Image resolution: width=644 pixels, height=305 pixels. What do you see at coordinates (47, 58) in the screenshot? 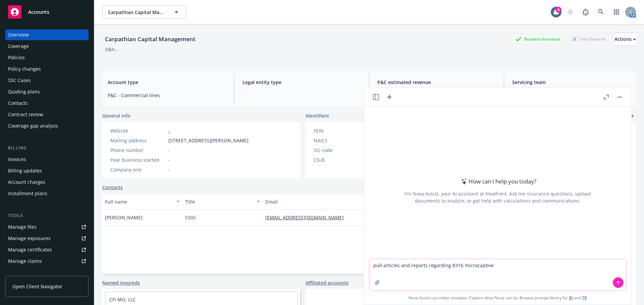
I see `a: Policies` at bounding box center [47, 58].